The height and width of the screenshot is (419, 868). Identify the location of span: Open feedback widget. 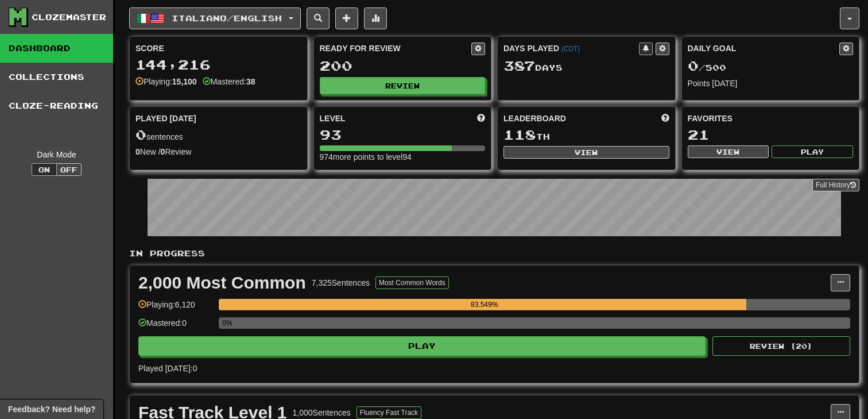
(52, 409).